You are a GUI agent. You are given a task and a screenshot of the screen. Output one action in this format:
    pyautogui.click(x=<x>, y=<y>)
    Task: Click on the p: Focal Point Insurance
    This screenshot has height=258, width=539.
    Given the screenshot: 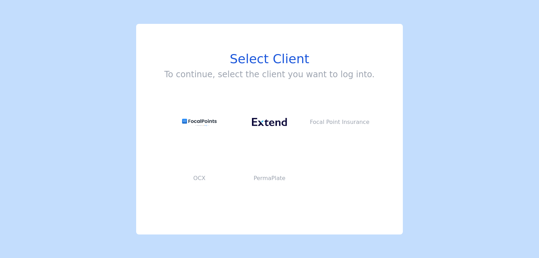 What is the action you would take?
    pyautogui.click(x=340, y=122)
    